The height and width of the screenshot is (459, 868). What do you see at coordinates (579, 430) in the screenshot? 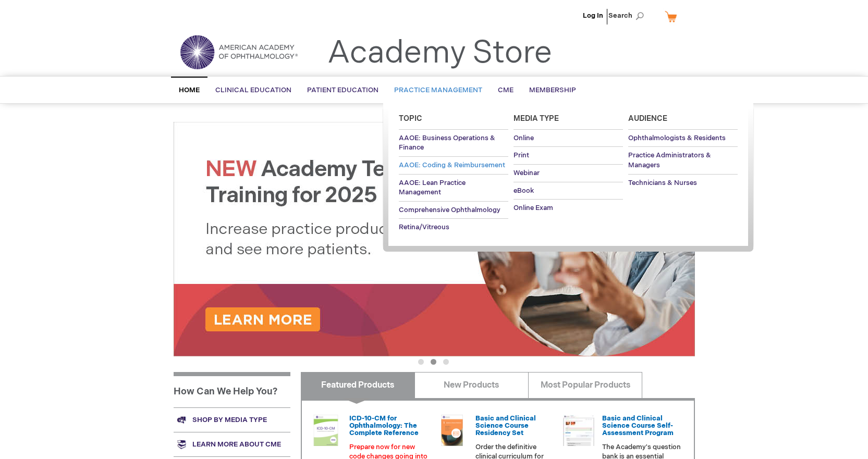
I see `img: bcscself_20.jpg` at bounding box center [579, 430].